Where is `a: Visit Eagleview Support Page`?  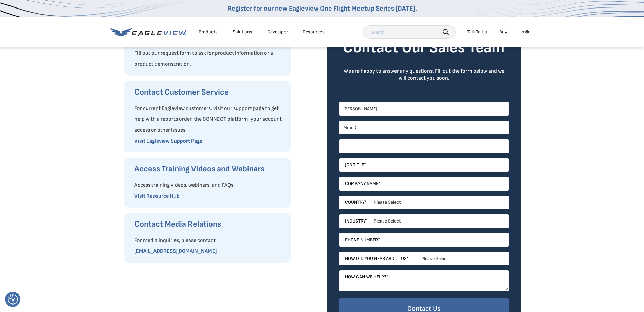 a: Visit Eagleview Support Page is located at coordinates (169, 141).